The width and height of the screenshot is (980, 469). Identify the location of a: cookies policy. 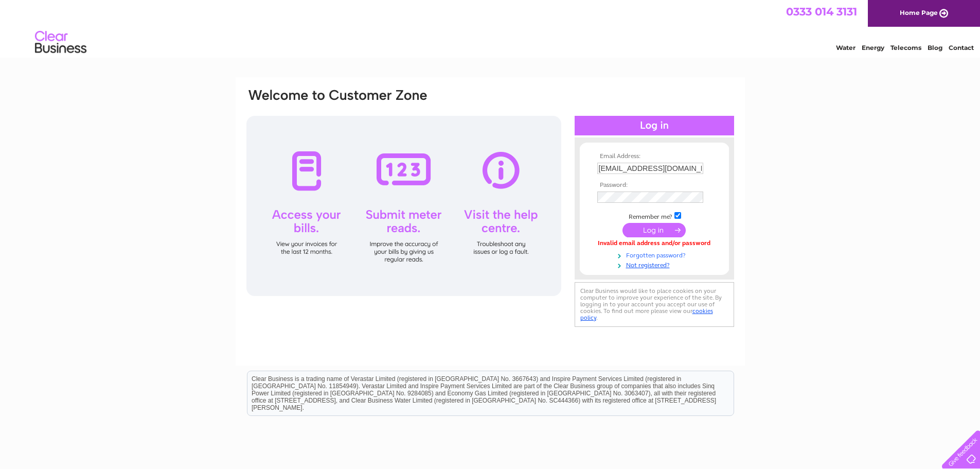
(647, 314).